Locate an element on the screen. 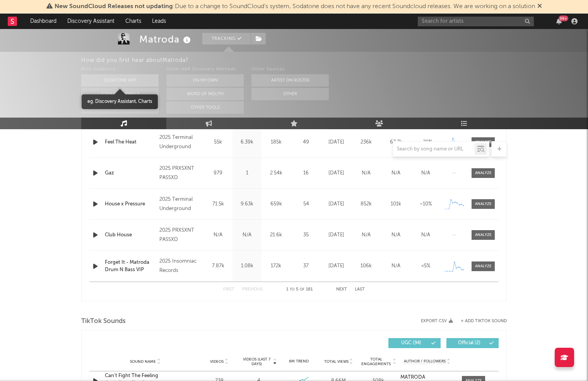 Image resolution: width=588 pixels, height=381 pixels. div: 99 + is located at coordinates (563, 18).